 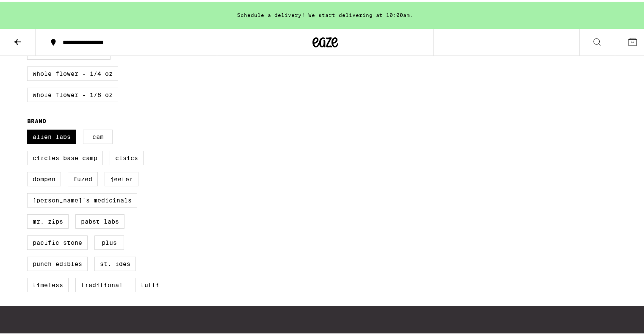 I want to click on label: Dompen, so click(x=44, y=177).